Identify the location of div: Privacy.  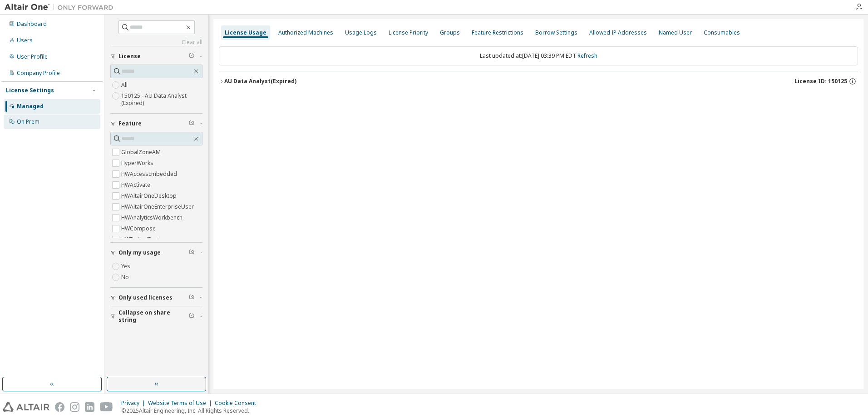
(134, 403).